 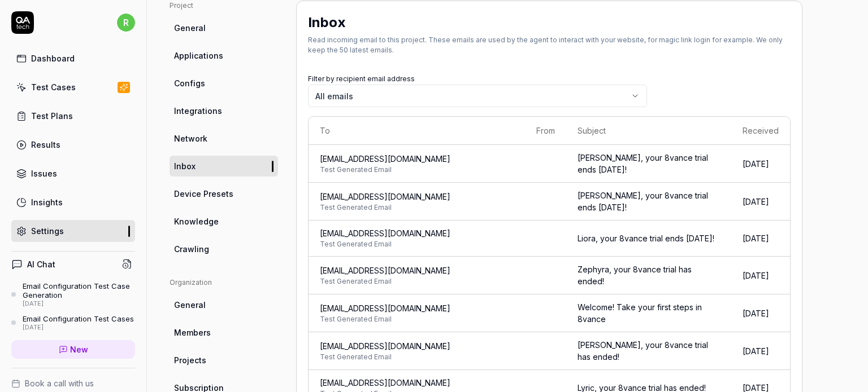 I want to click on div: Test Cases, so click(x=53, y=87).